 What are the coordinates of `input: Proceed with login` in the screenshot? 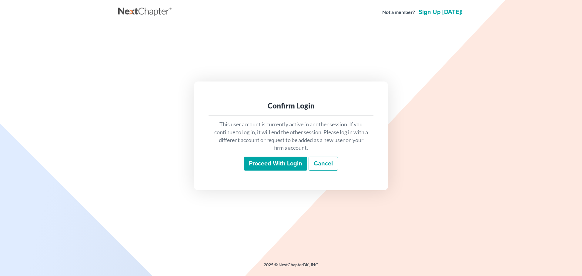 It's located at (276, 164).